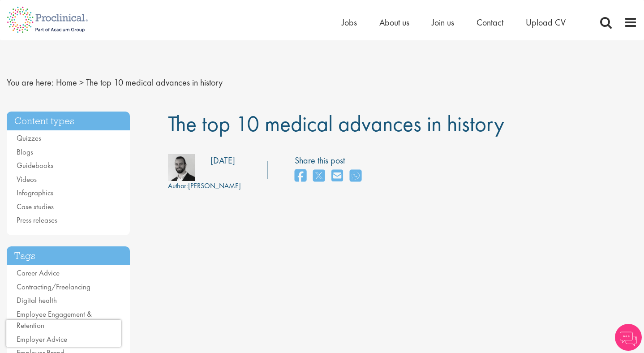 Image resolution: width=644 pixels, height=353 pixels. Describe the element at coordinates (490, 22) in the screenshot. I see `a: Contact` at that location.